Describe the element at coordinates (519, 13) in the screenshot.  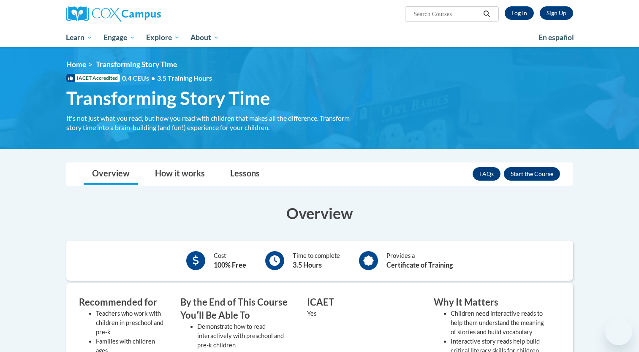
I see `a: Log In` at that location.